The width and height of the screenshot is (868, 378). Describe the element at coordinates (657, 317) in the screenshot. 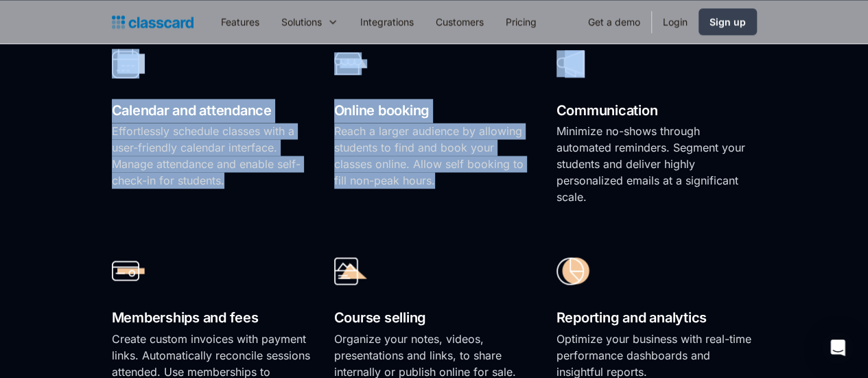

I see `h2: Reporting and analytics` at that location.